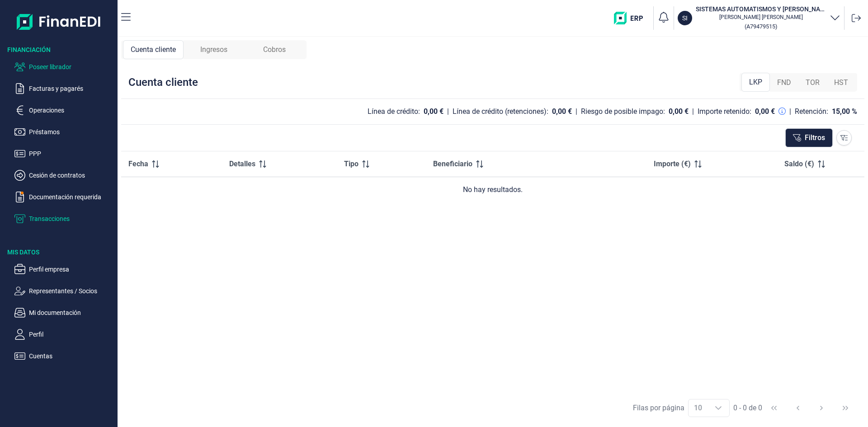 This screenshot has width=868, height=427. Describe the element at coordinates (72, 175) in the screenshot. I see `p: Cesión de contratos` at that location.